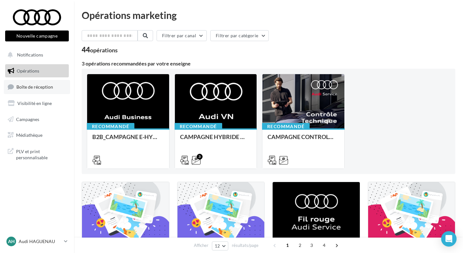 This screenshot has width=463, height=253. Describe the element at coordinates (37, 135) in the screenshot. I see `a: Médiathèque` at that location.